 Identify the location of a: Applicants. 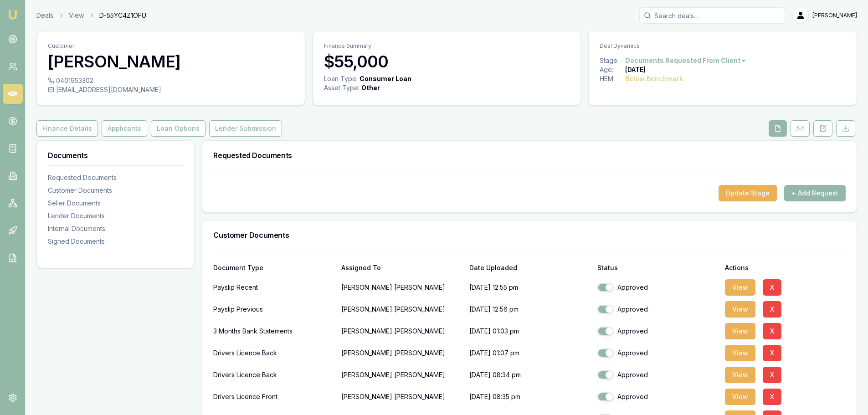
(124, 128).